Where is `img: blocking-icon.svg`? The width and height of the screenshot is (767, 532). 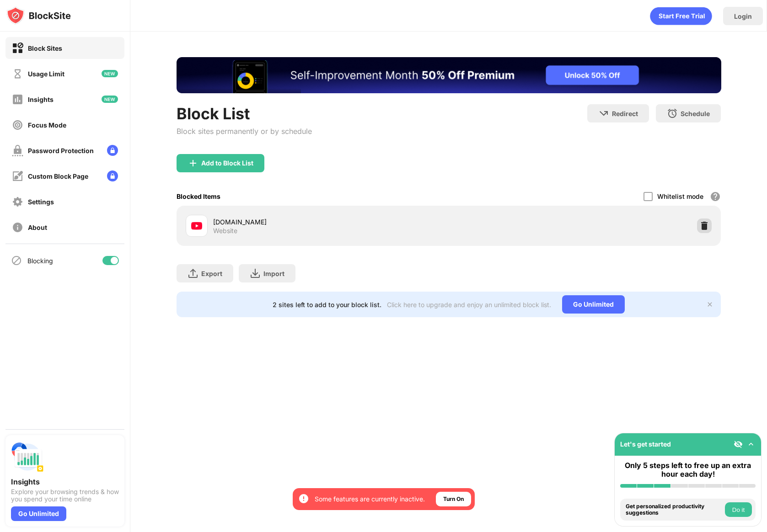
img: blocking-icon.svg is located at coordinates (17, 260).